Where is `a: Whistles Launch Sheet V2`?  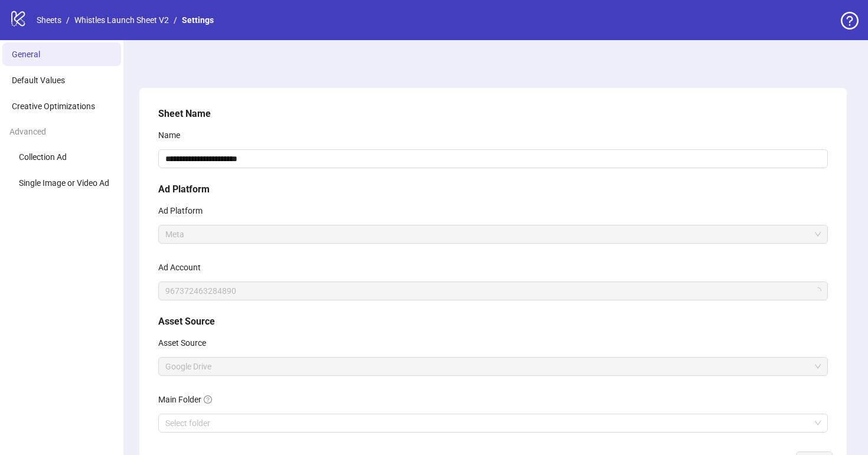 a: Whistles Launch Sheet V2 is located at coordinates (122, 20).